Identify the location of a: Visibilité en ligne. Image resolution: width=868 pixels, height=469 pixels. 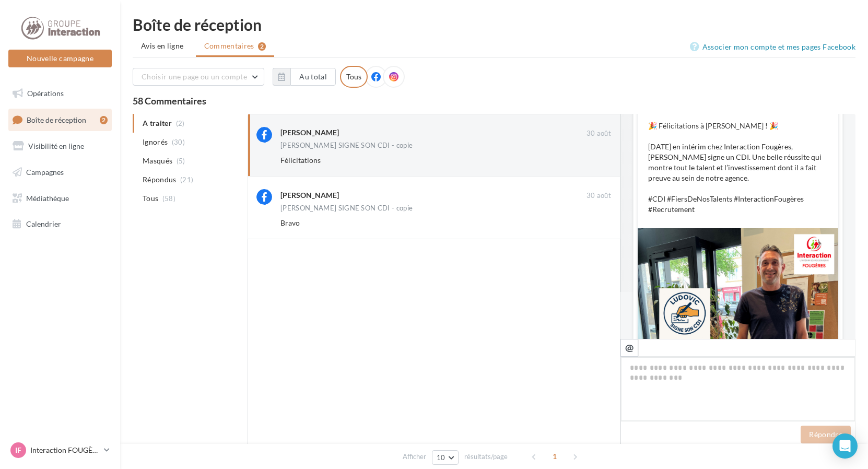
(60, 146).